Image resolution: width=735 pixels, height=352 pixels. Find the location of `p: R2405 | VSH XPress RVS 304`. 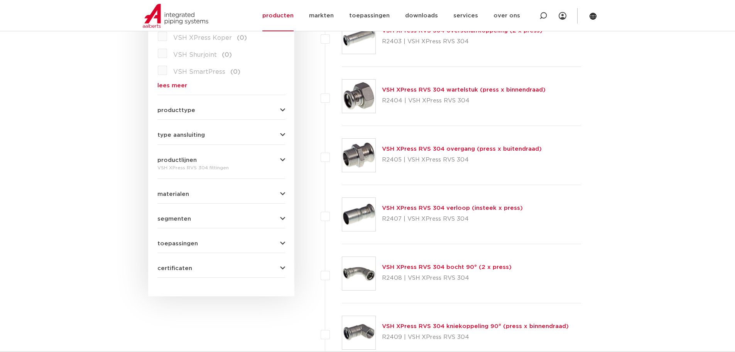

p: R2405 | VSH XPress RVS 304 is located at coordinates (462, 160).